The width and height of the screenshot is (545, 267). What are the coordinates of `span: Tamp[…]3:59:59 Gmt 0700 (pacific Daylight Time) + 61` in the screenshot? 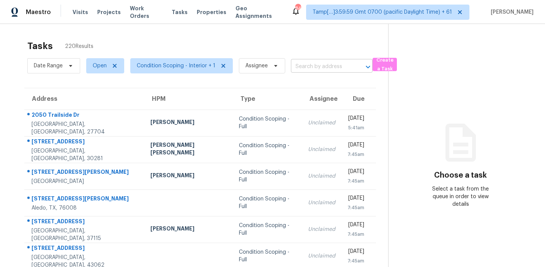 It's located at (382, 12).